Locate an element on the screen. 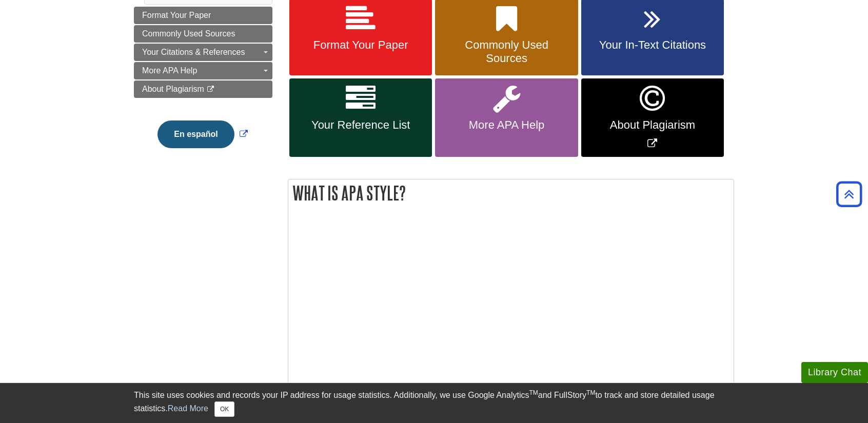  span: Your In-Text Citations is located at coordinates (652, 45).